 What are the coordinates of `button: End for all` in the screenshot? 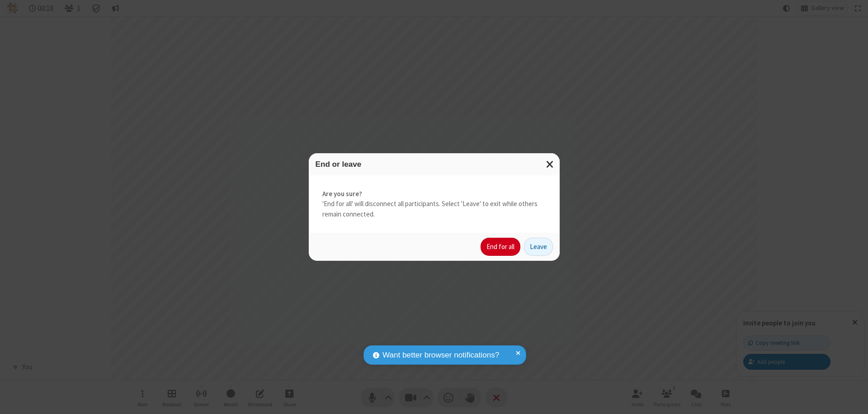 It's located at (501, 247).